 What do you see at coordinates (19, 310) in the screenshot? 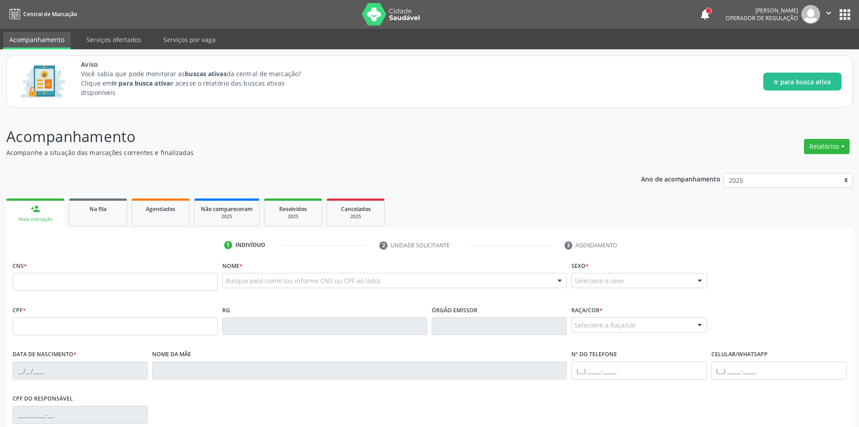
I see `label: CPF` at bounding box center [19, 310].